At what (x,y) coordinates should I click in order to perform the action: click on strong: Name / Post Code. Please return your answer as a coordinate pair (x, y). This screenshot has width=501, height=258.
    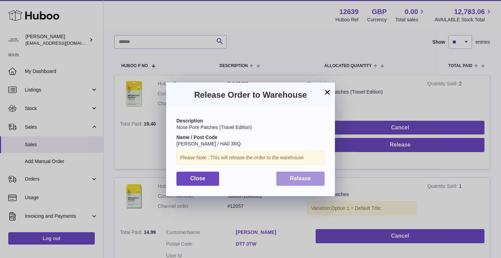
    Looking at the image, I should click on (197, 137).